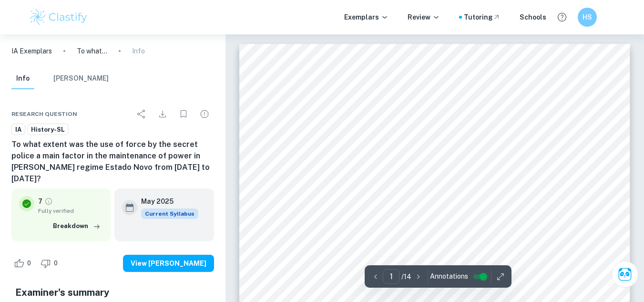 The image size is (644, 302). Describe the element at coordinates (424, 17) in the screenshot. I see `p: Review` at that location.